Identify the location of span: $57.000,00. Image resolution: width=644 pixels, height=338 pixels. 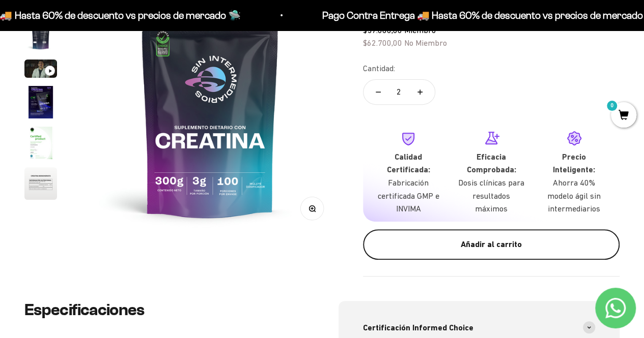
(382, 30).